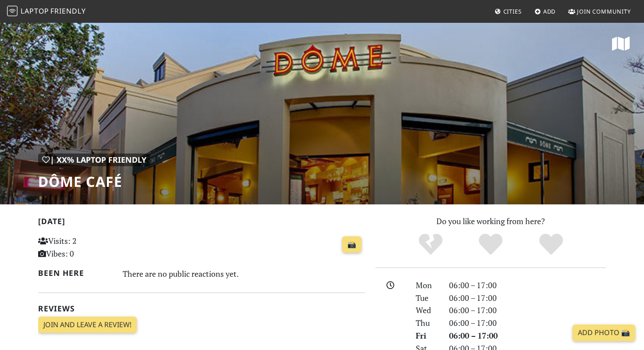 The width and height of the screenshot is (644, 350). What do you see at coordinates (428, 285) in the screenshot?
I see `div: Mon` at bounding box center [428, 285].